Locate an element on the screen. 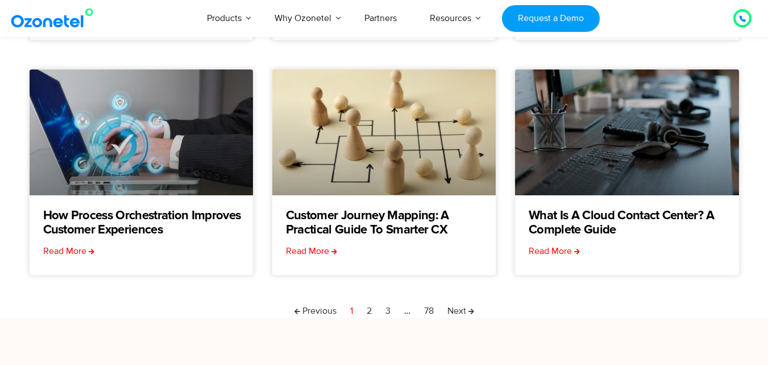 This screenshot has width=768, height=365. span: Previous is located at coordinates (316, 311).